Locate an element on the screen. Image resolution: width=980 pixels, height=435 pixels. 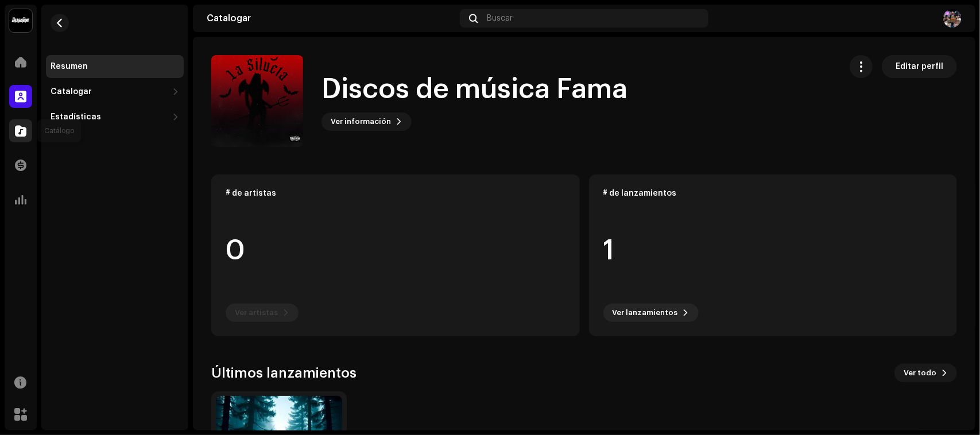
button: Ver lanzamientos is located at coordinates (651, 313).